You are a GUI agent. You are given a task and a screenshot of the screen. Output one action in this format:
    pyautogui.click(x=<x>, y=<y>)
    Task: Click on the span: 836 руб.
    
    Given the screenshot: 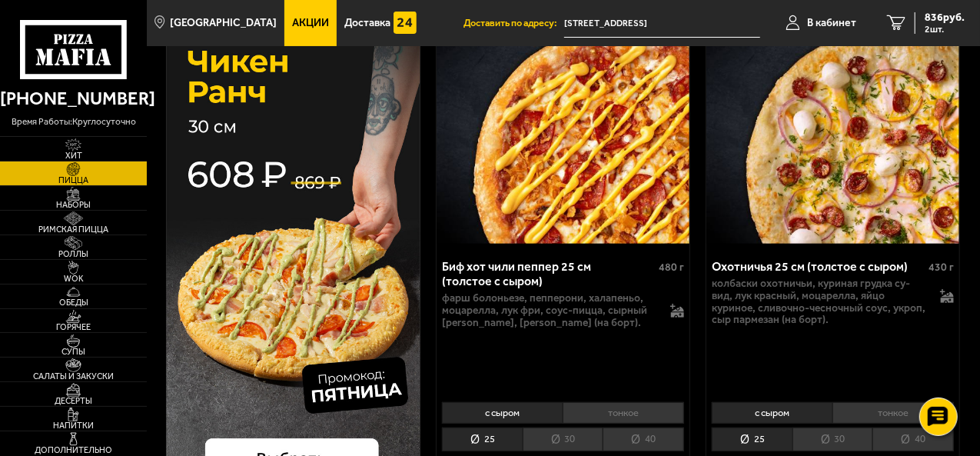 What is the action you would take?
    pyautogui.click(x=945, y=18)
    